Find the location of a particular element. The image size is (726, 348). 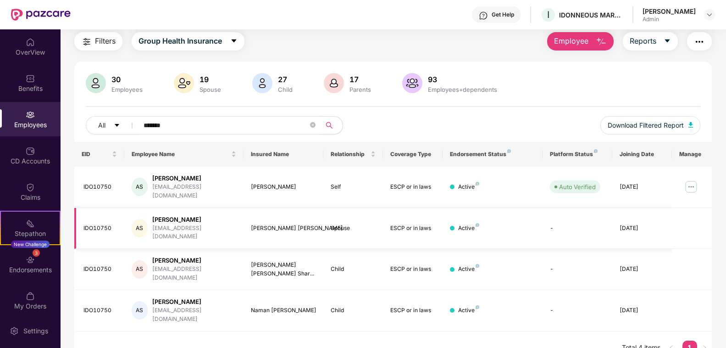

span: Group Health Insurance is located at coordinates (180, 41).